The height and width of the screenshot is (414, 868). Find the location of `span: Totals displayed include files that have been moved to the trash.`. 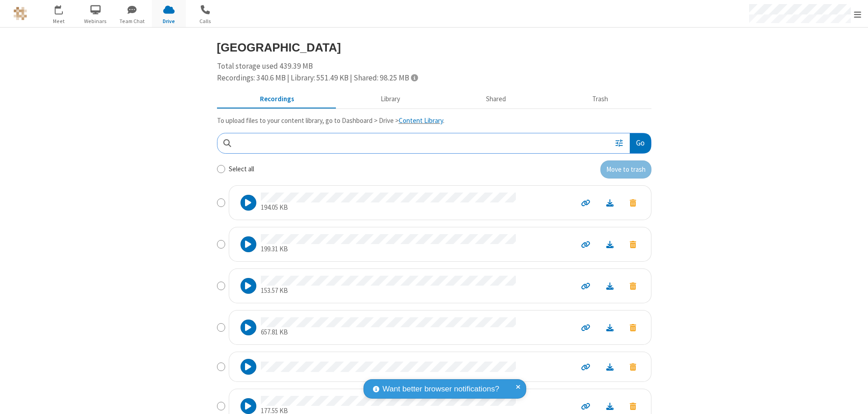

span: Totals displayed include files that have been moved to the trash. is located at coordinates (414, 77).